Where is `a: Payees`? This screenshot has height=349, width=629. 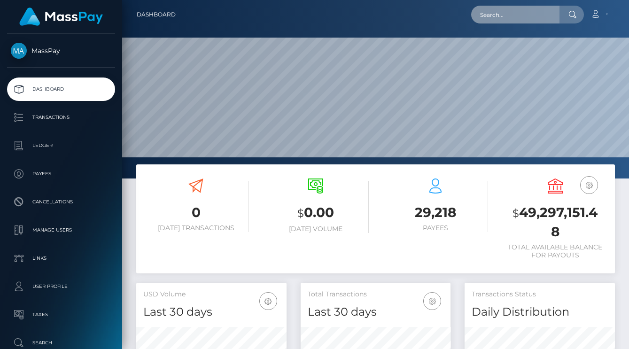 a: Payees is located at coordinates (61, 174).